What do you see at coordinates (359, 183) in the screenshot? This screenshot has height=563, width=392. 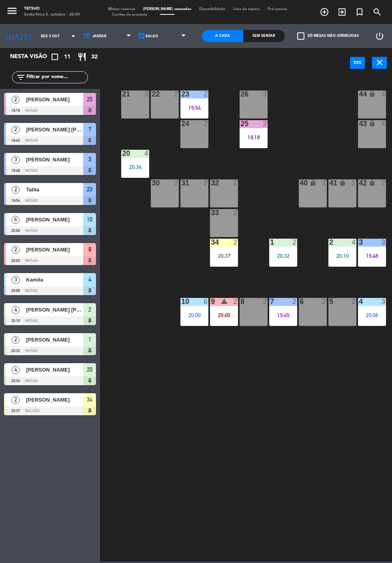 I see `div: 42` at bounding box center [359, 183].